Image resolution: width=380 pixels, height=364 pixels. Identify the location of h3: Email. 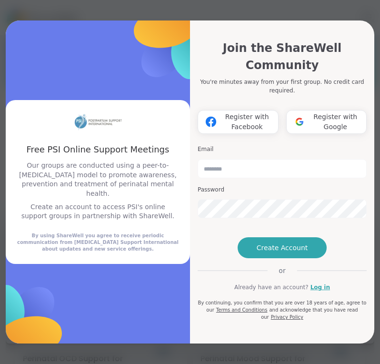
(282, 149).